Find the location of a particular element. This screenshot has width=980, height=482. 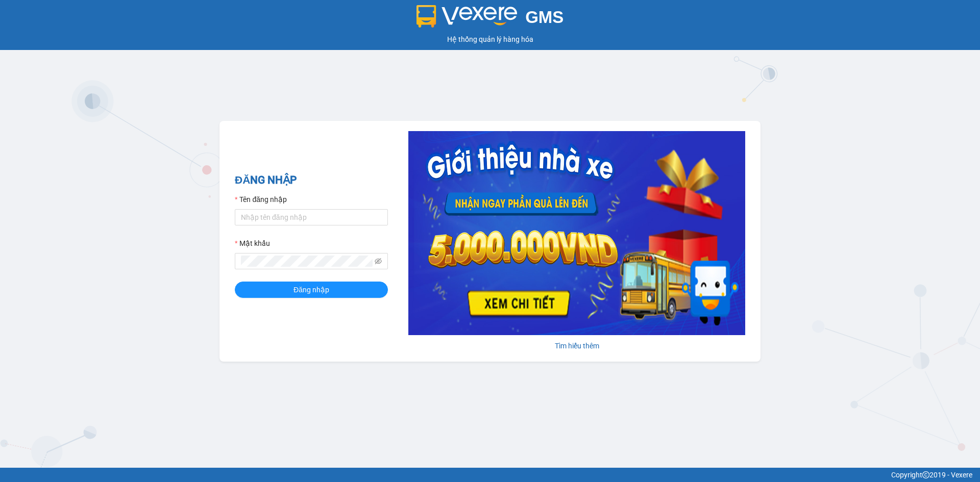

label: Tên đăng nhập is located at coordinates (261, 199).